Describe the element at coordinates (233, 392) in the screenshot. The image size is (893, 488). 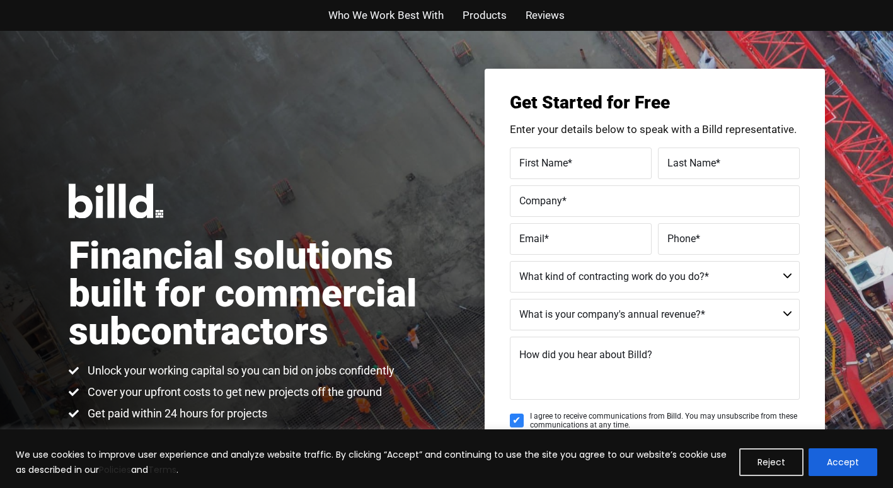
I see `span: Cover your upfront costs to get new projects off the ground` at that location.